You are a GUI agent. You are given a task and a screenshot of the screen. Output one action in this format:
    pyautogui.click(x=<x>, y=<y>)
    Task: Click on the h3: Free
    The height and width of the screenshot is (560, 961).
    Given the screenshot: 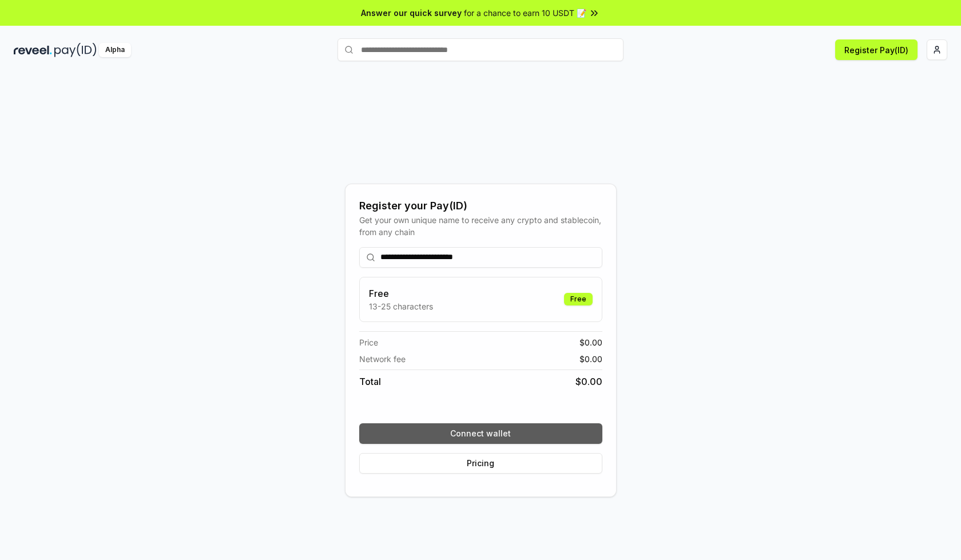 What is the action you would take?
    pyautogui.click(x=401, y=293)
    